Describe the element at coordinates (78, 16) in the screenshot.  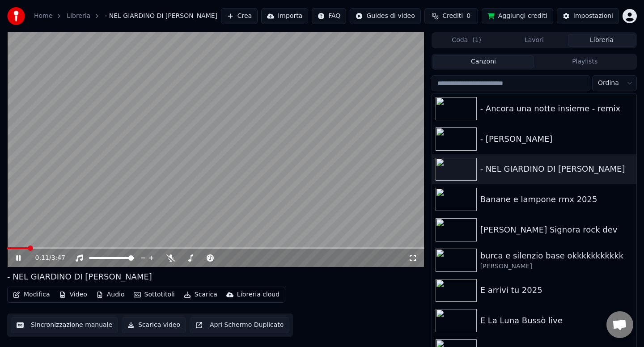
I see `a: Libreria` at that location.